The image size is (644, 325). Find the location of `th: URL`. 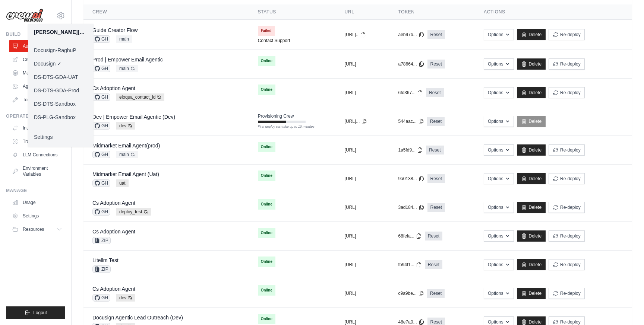

th: URL is located at coordinates (362, 12).